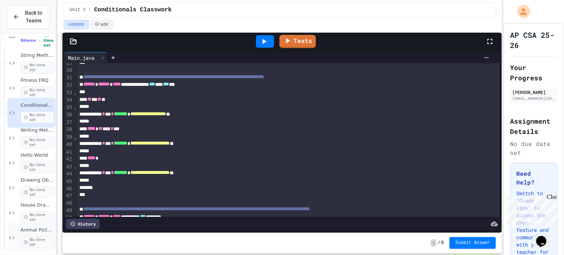 This screenshot has width=564, height=255. I want to click on span: String Methods Examples, so click(37, 55).